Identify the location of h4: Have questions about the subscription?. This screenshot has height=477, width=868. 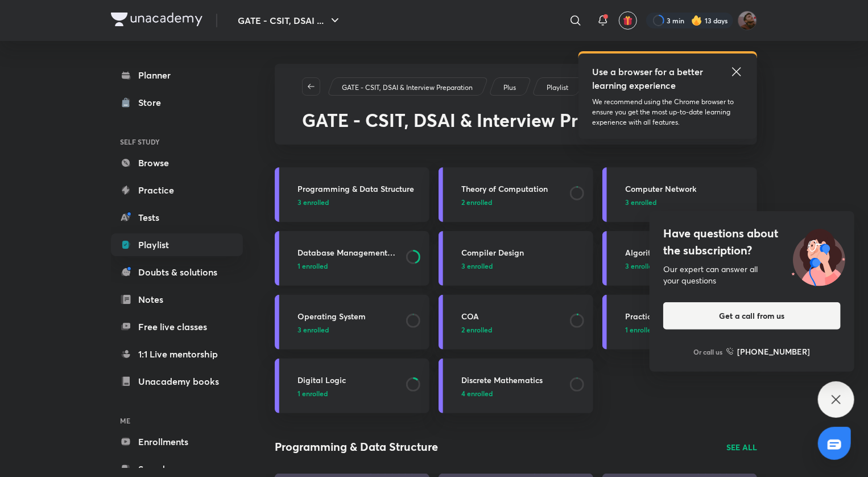
(752, 242).